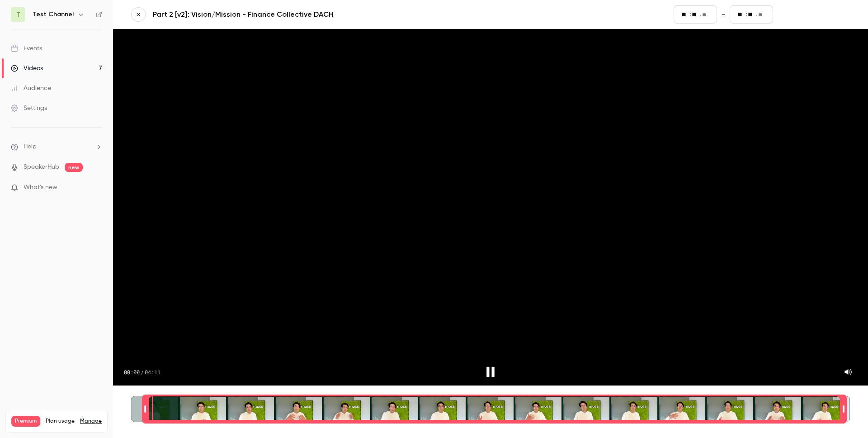 The image size is (868, 438). I want to click on span: What's new, so click(40, 187).